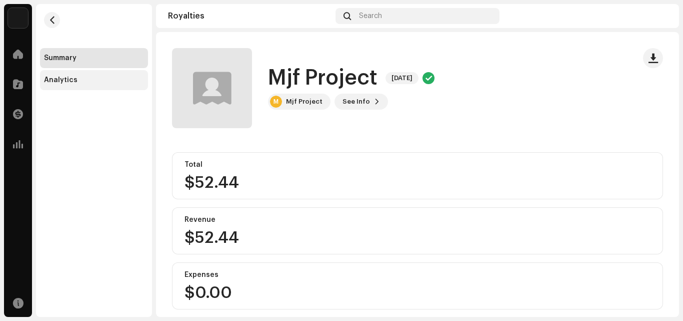  Describe the element at coordinates (418, 286) in the screenshot. I see `re-o-card-value: Expenses` at that location.